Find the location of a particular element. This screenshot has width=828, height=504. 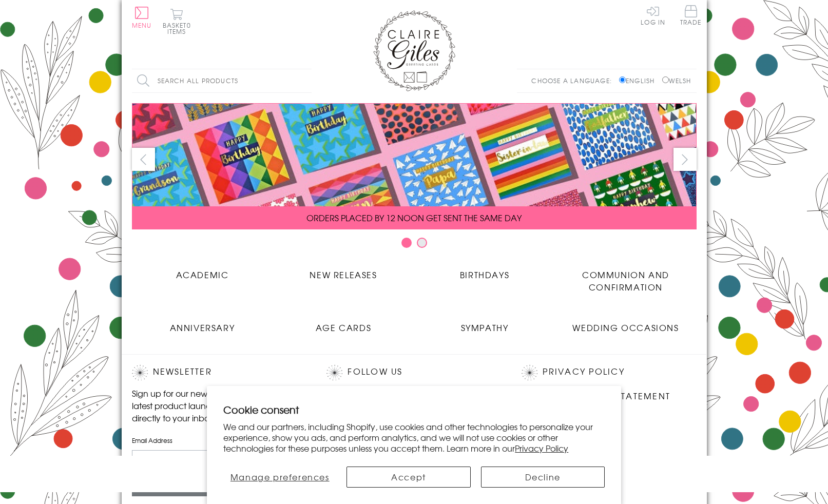

input: English is located at coordinates (622, 80).